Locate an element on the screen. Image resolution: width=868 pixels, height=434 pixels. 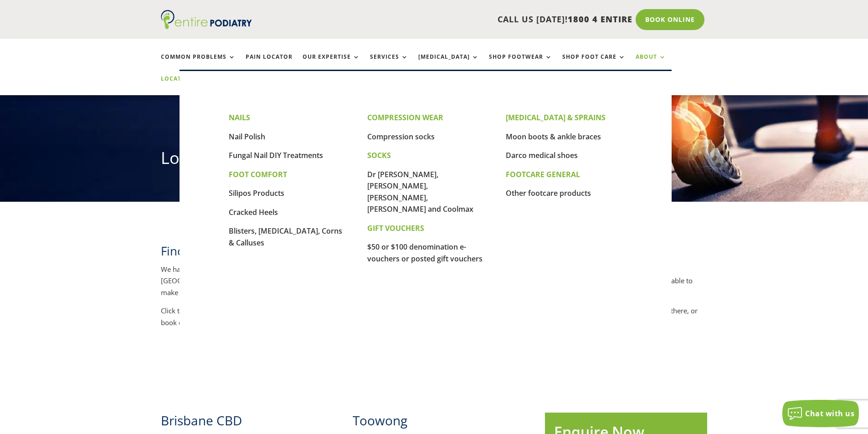
a: Compression socks is located at coordinates (401, 137).